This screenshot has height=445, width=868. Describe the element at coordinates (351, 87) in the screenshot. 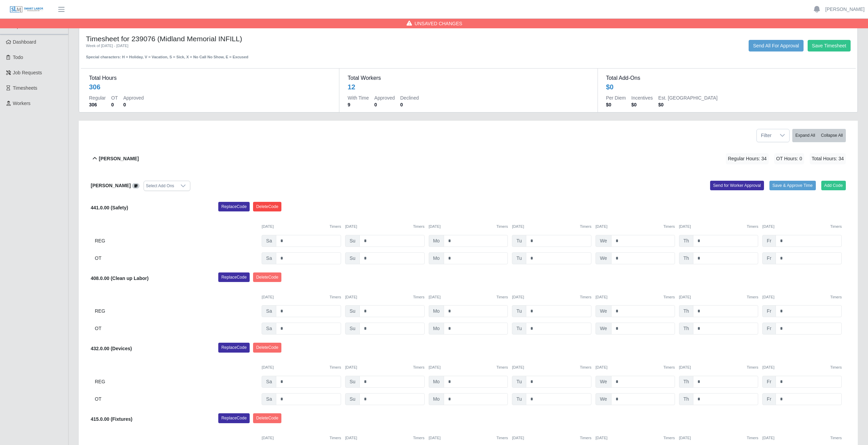

I see `div: 12` at that location.